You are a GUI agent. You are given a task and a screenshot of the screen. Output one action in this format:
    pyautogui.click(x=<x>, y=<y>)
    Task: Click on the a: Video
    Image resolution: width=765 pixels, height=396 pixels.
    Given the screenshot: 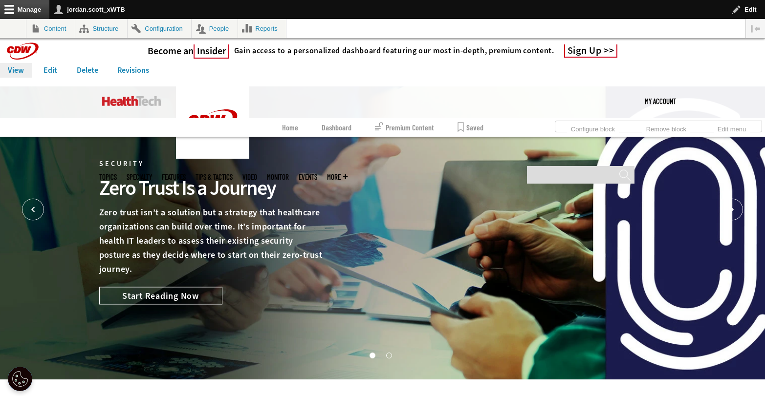 What is the action you would take?
    pyautogui.click(x=250, y=177)
    